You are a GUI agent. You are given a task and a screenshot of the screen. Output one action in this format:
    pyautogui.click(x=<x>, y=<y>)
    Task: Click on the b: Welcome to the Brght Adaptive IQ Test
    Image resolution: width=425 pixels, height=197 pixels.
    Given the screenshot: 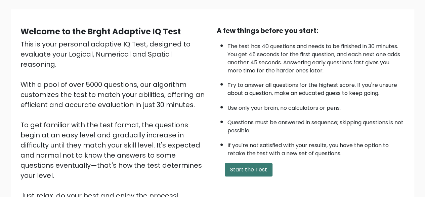 What is the action you would take?
    pyautogui.click(x=100, y=31)
    